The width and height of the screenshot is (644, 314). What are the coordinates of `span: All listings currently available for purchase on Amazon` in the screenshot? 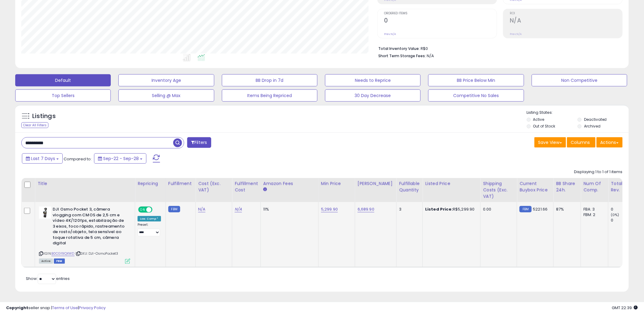 It's located at (46, 261).